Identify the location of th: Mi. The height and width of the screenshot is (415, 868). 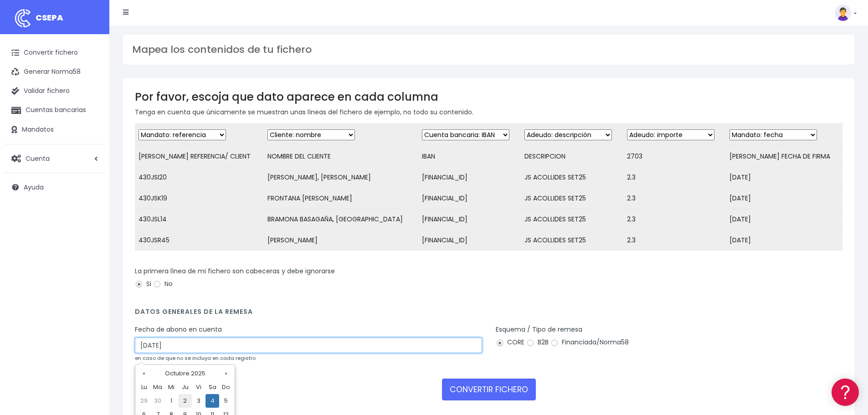
(171, 387).